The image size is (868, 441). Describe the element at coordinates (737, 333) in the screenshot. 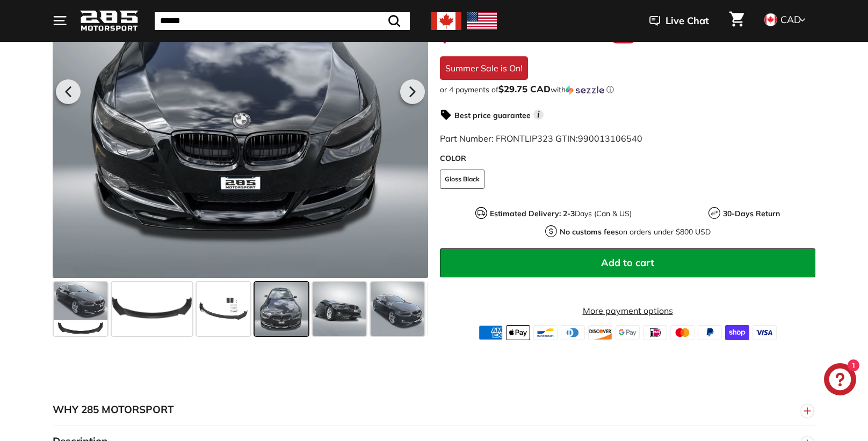

I see `img: shopify_pay` at that location.